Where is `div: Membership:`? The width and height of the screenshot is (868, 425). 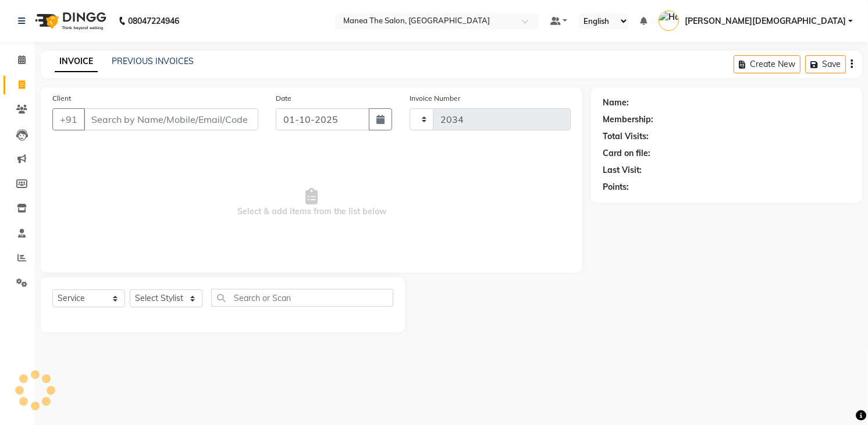 div: Membership: is located at coordinates (628, 119).